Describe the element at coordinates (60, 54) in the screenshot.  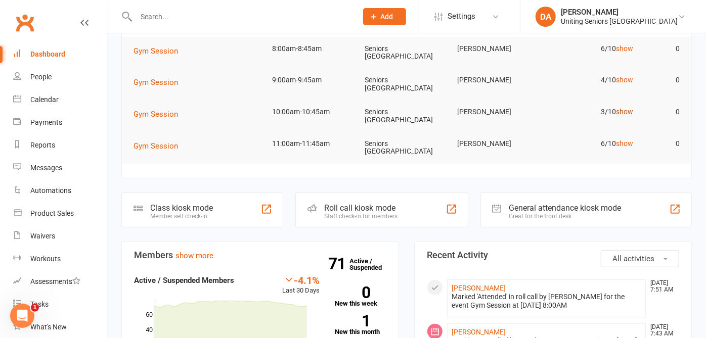
I see `a: Dashboard` at that location.